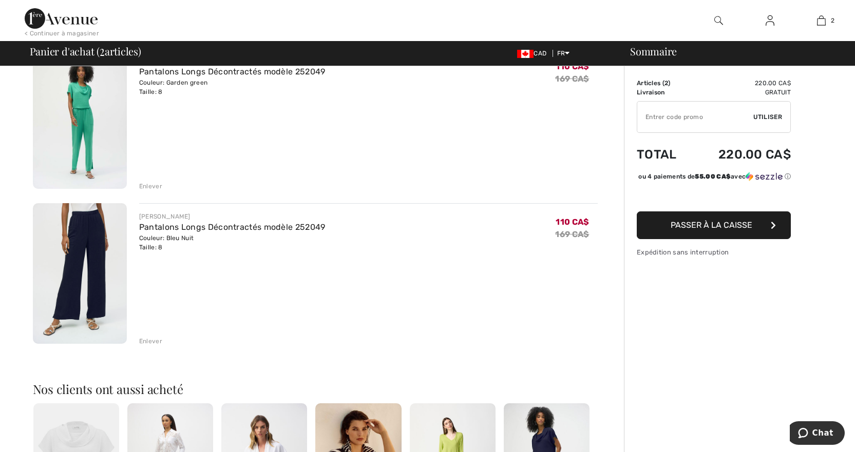  Describe the element at coordinates (664, 83) in the screenshot. I see `td: Articles ( )` at that location.